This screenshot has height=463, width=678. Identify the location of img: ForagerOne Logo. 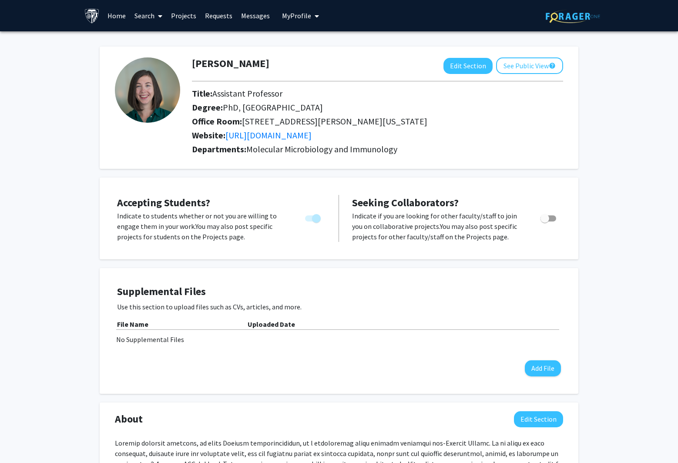
(573, 16).